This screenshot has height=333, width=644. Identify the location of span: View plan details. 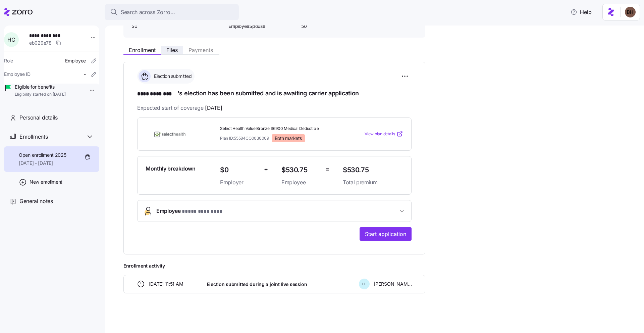
(380, 134).